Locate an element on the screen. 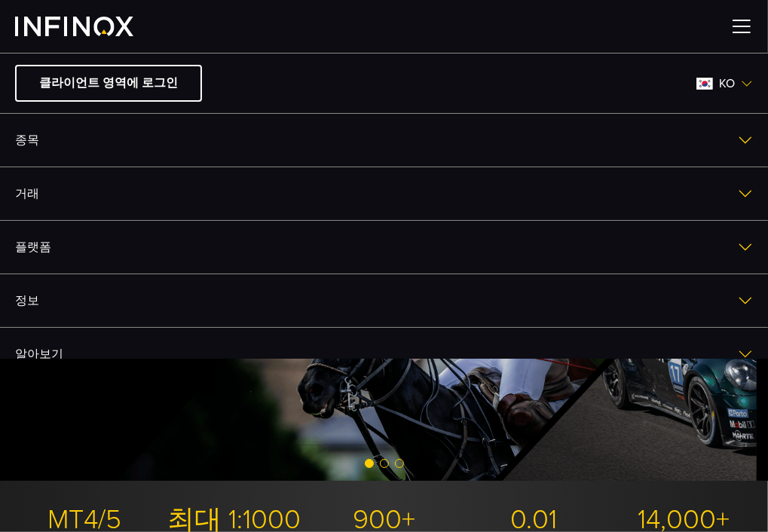  a: 클라이언트 영역에 로그인 is located at coordinates (109, 83).